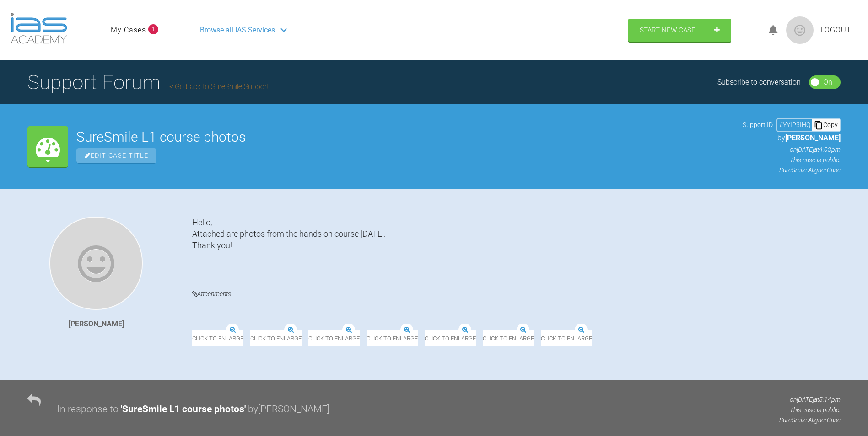 The height and width of the screenshot is (436, 868). Describe the element at coordinates (791, 138) in the screenshot. I see `p: by` at that location.